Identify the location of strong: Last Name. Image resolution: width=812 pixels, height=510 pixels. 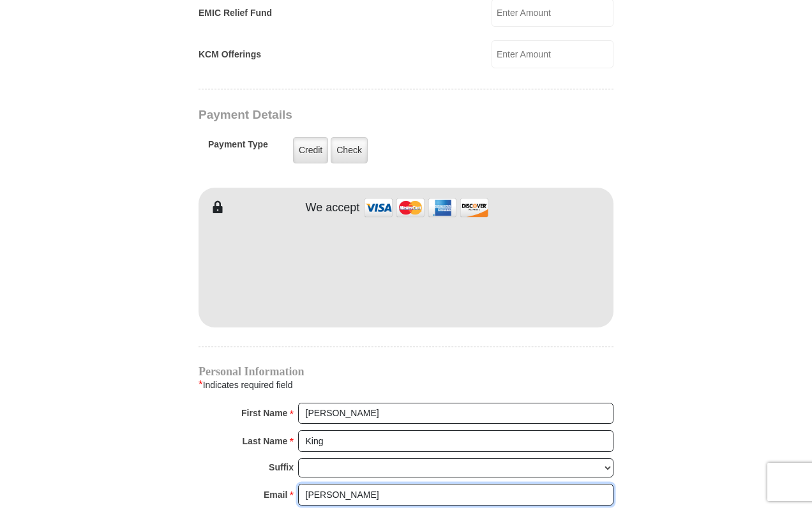
(265, 441).